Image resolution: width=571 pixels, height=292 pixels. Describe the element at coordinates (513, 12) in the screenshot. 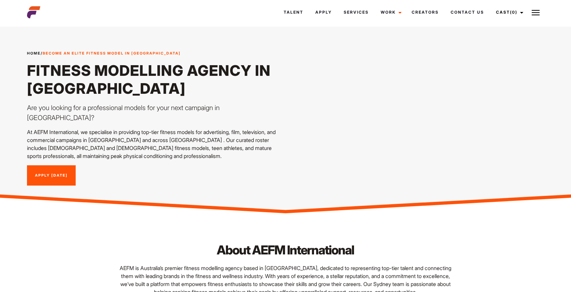

I see `span: (0)` at that location.